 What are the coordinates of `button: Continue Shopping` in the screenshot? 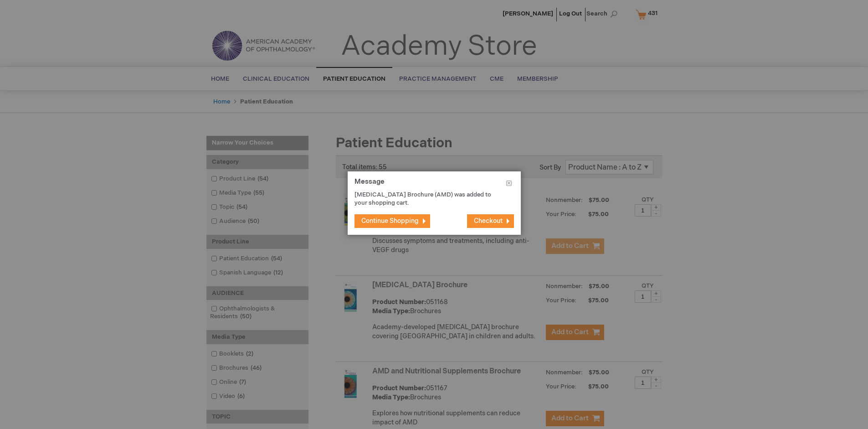 It's located at (393, 221).